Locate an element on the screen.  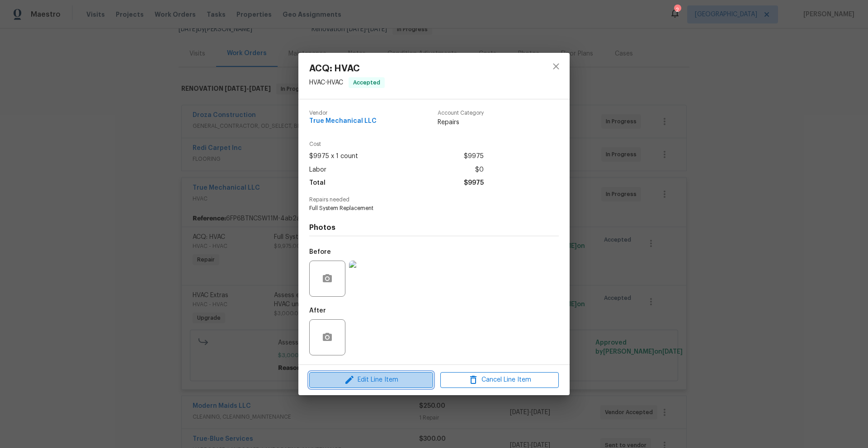
button: Cancel Line Item is located at coordinates (499, 380).